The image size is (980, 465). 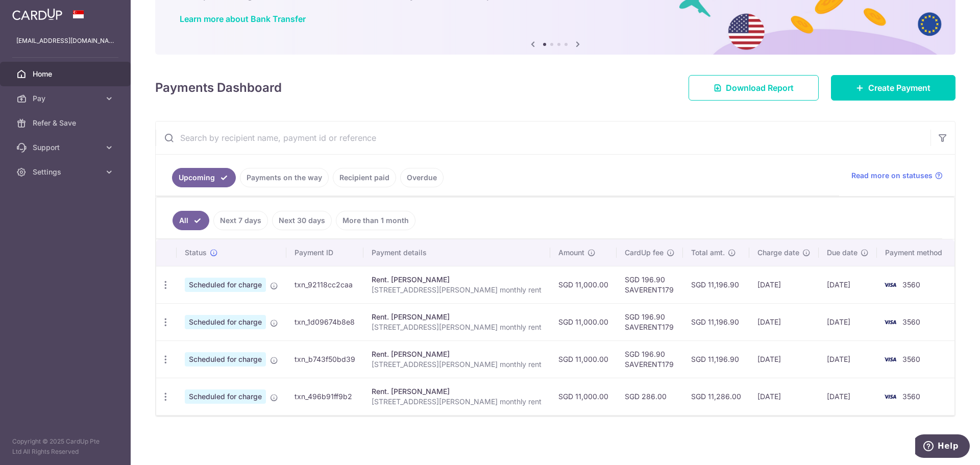 I want to click on a: Next 7 days, so click(x=240, y=221).